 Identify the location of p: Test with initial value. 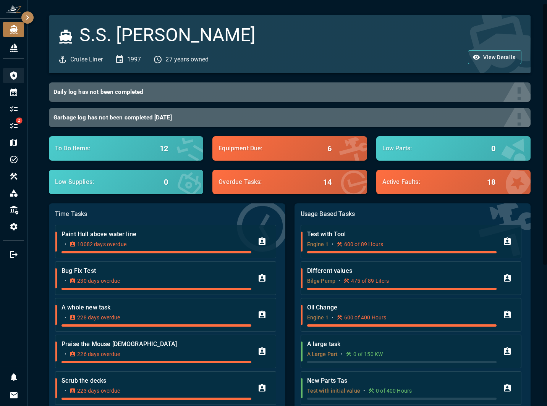
(333, 391).